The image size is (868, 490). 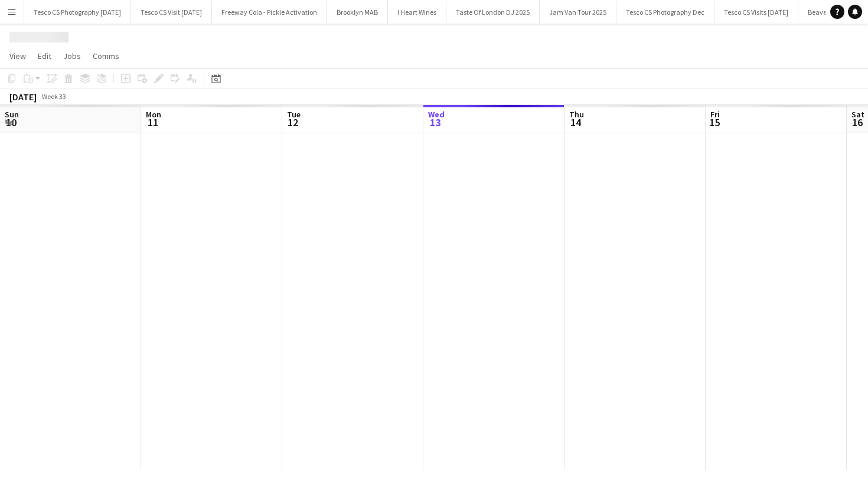 What do you see at coordinates (666, 12) in the screenshot?
I see `button: Tesco CS Photography Dec` at bounding box center [666, 12].